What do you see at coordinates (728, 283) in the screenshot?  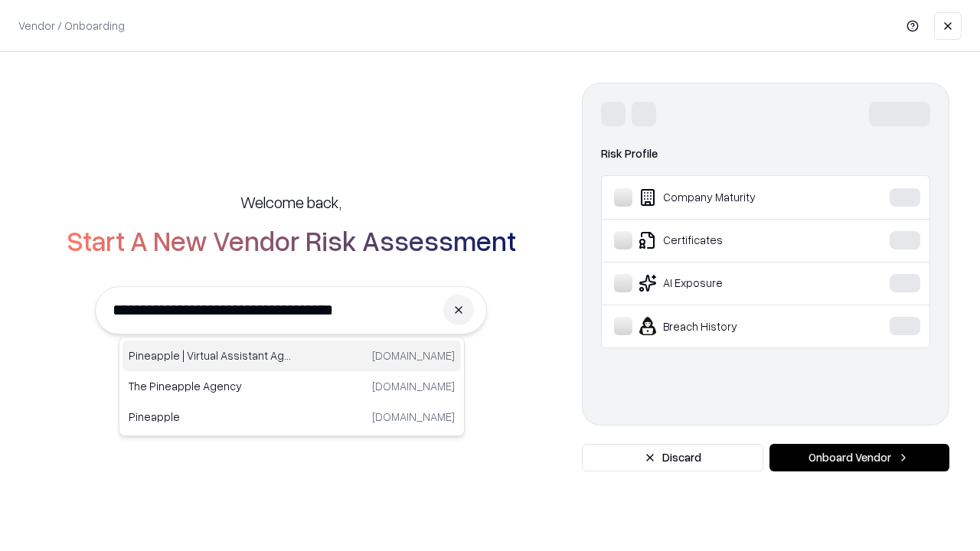 I see `div: AI Exposure` at bounding box center [728, 283].